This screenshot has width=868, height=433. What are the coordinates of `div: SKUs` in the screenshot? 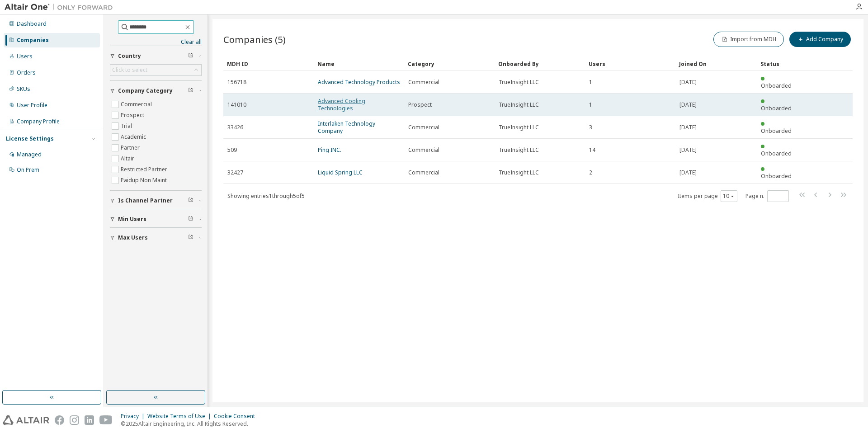 It's located at (24, 89).